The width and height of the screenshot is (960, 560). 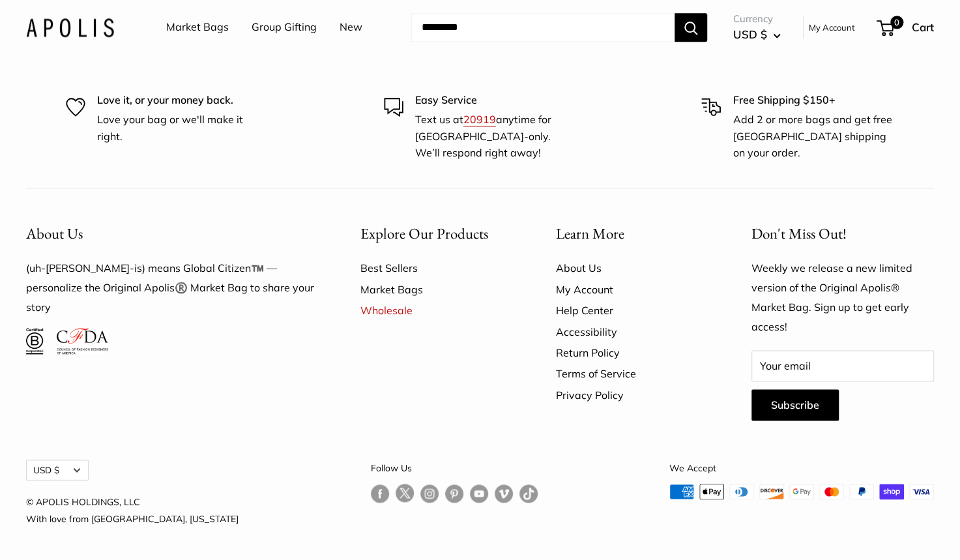 What do you see at coordinates (454, 468) in the screenshot?
I see `p: Follow Us` at bounding box center [454, 468].